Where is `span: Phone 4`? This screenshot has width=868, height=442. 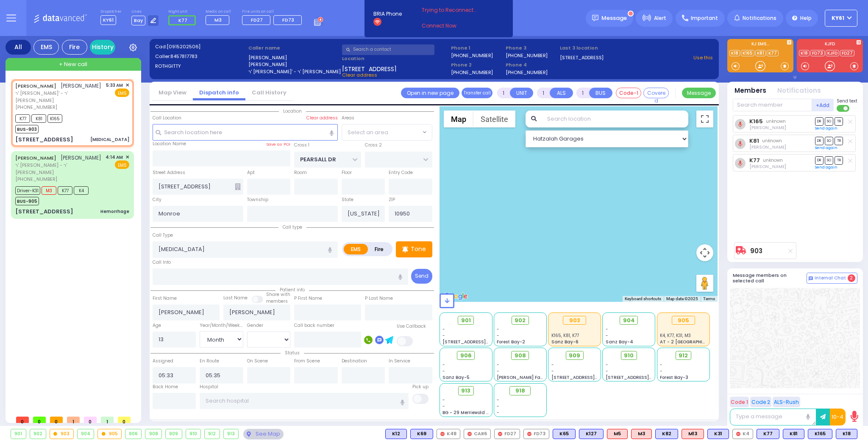
span: Phone 4 is located at coordinates (532, 65).